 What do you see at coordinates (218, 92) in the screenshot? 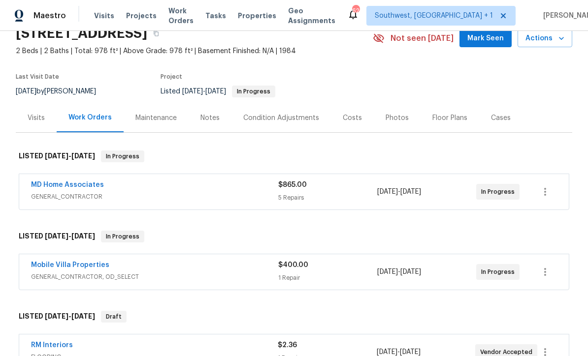
I see `span: Listed` at bounding box center [218, 92].